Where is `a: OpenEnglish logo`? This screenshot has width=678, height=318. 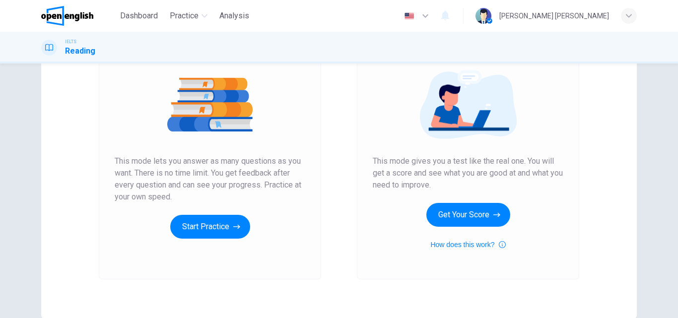 a: OpenEnglish logo is located at coordinates (78, 16).